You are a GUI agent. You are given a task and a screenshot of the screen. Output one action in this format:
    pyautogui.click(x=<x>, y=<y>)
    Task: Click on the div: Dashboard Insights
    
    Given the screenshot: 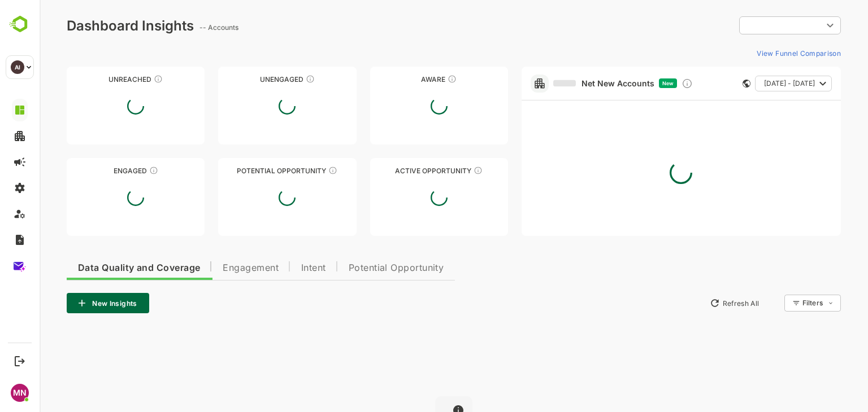 What is the action you would take?
    pyautogui.click(x=90, y=25)
    